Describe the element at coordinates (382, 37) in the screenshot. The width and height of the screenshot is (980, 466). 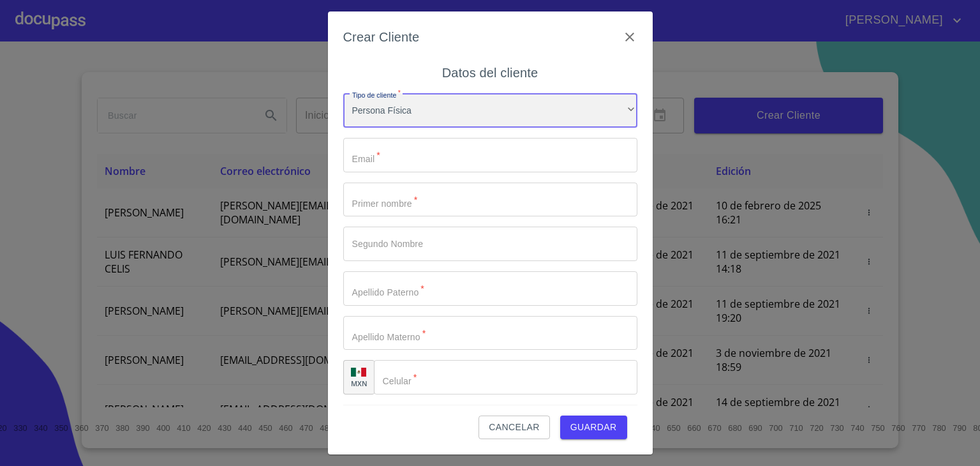
I see `h6: Crear Cliente` at that location.